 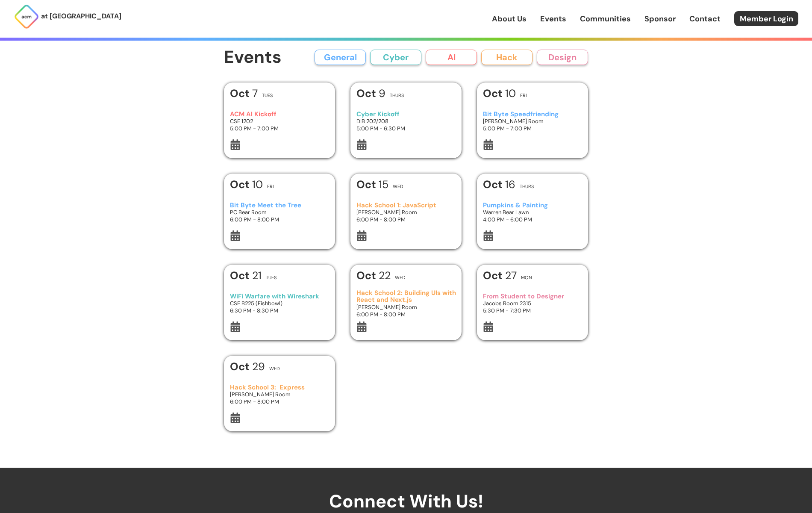 I want to click on h1: 7, so click(x=243, y=93).